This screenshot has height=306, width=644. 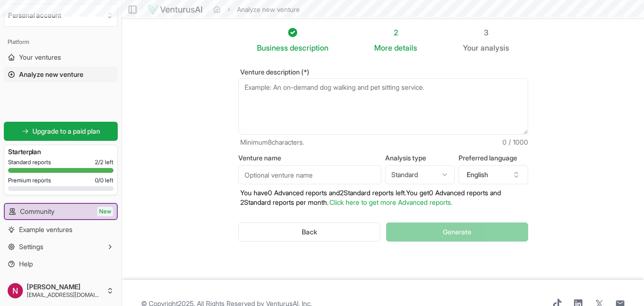 What do you see at coordinates (29, 180) in the screenshot?
I see `span: Premium reports` at bounding box center [29, 180].